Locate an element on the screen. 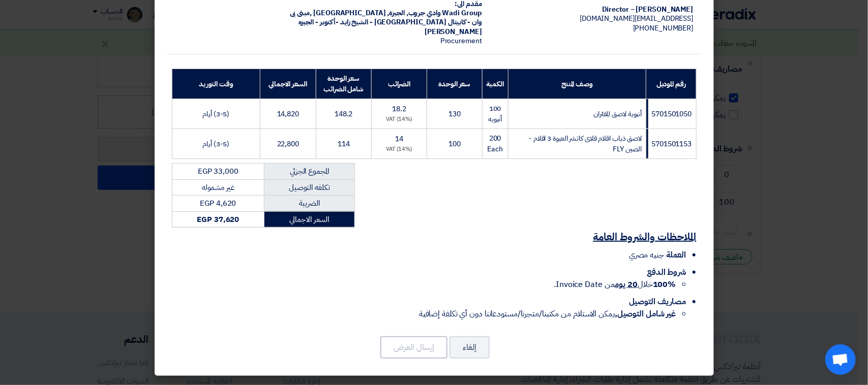 The height and width of the screenshot is (385, 868). span: غير مشموله is located at coordinates (218, 187).